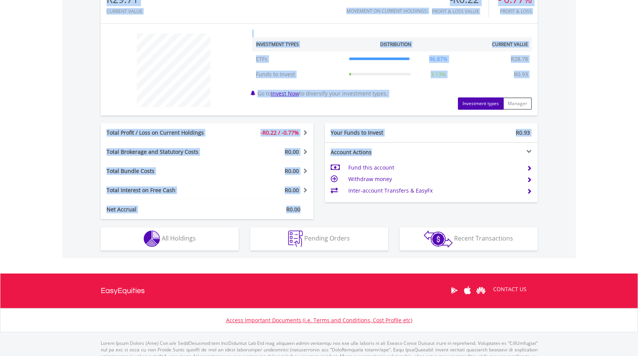 The height and width of the screenshot is (356, 638). I want to click on div: Distribution, so click(395, 44).